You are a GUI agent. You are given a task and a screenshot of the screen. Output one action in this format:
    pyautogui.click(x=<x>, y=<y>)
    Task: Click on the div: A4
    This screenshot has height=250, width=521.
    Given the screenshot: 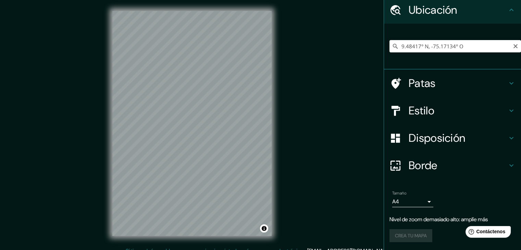 What is the action you would take?
    pyautogui.click(x=413, y=202)
    